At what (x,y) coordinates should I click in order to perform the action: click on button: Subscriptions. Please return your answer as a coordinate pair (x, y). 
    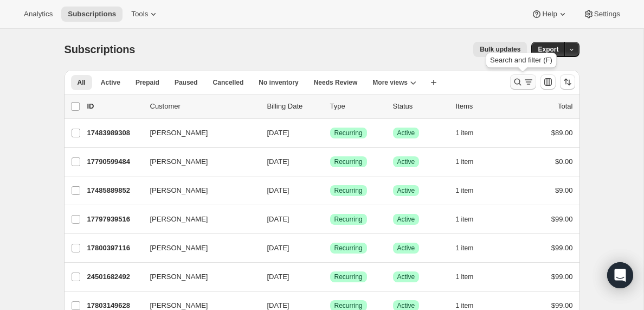
    Looking at the image, I should click on (91, 14).